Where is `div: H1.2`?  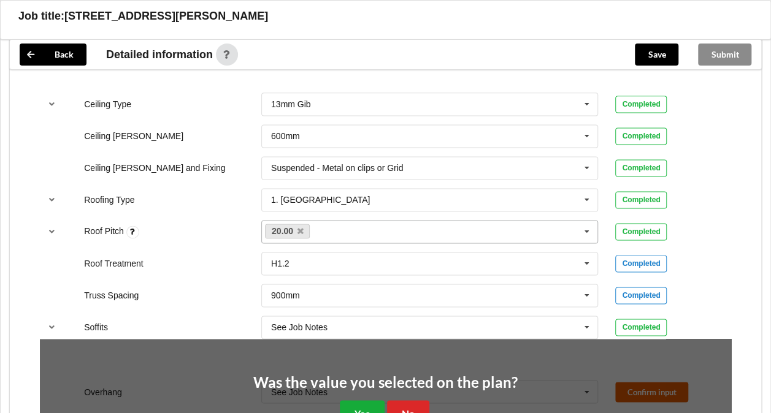
div: H1.2 is located at coordinates (280, 264).